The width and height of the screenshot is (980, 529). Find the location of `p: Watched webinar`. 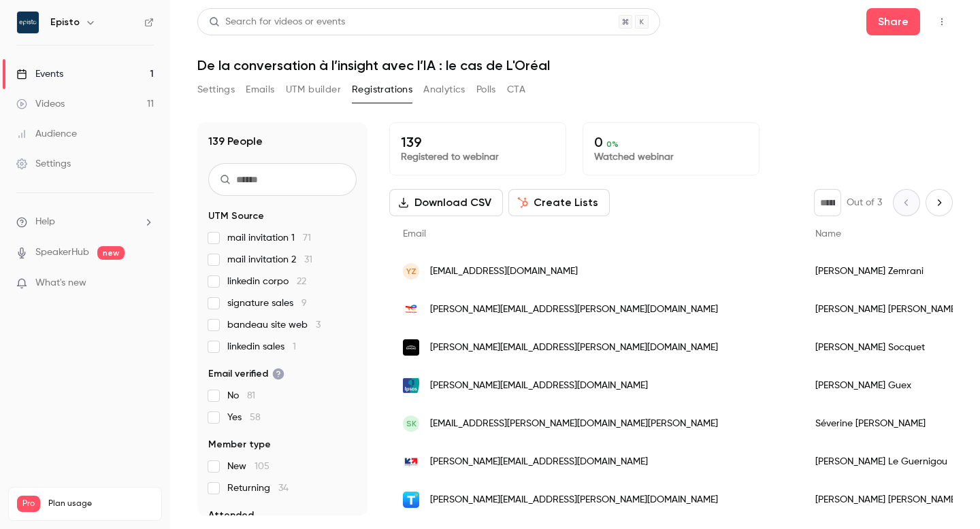

p: Watched webinar is located at coordinates (671, 157).